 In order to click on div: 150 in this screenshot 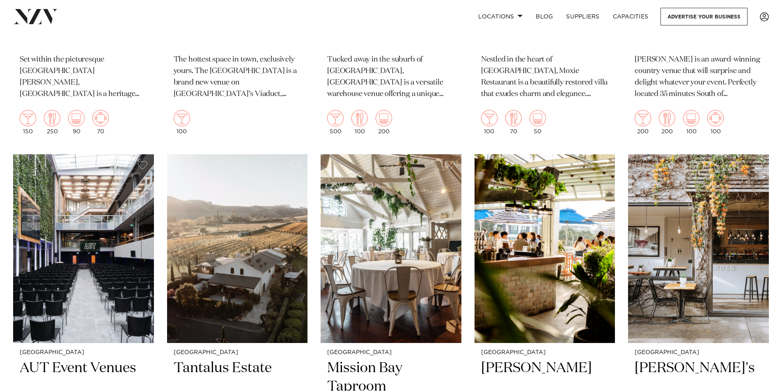, I will do `click(28, 122)`.